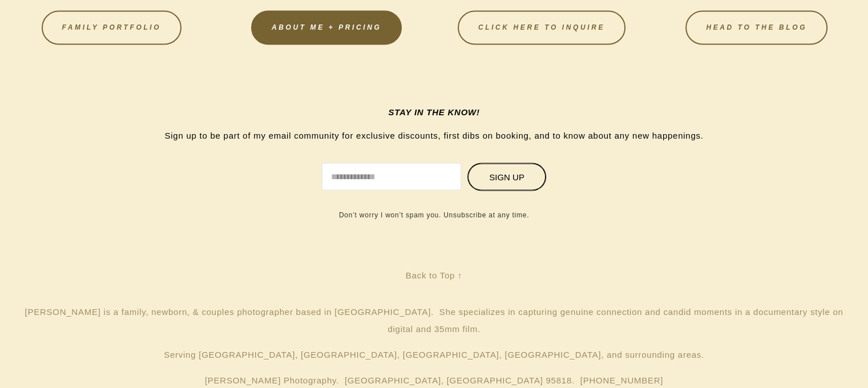  Describe the element at coordinates (507, 176) in the screenshot. I see `button: Sign Up` at that location.